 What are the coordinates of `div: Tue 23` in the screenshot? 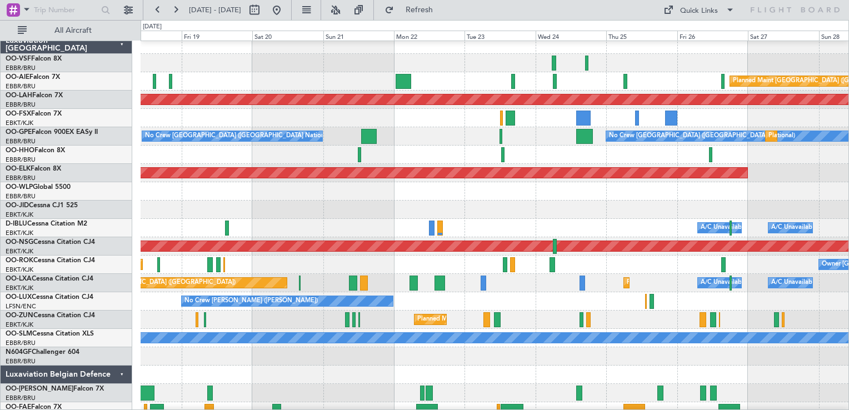 It's located at (500, 36).